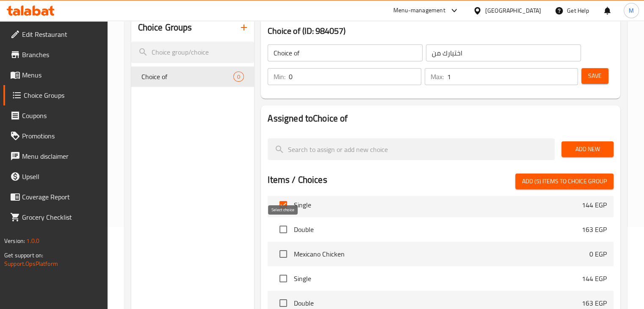  What do you see at coordinates (441, 254) in the screenshot?
I see `span: Mexicano Chicken` at bounding box center [441, 254].